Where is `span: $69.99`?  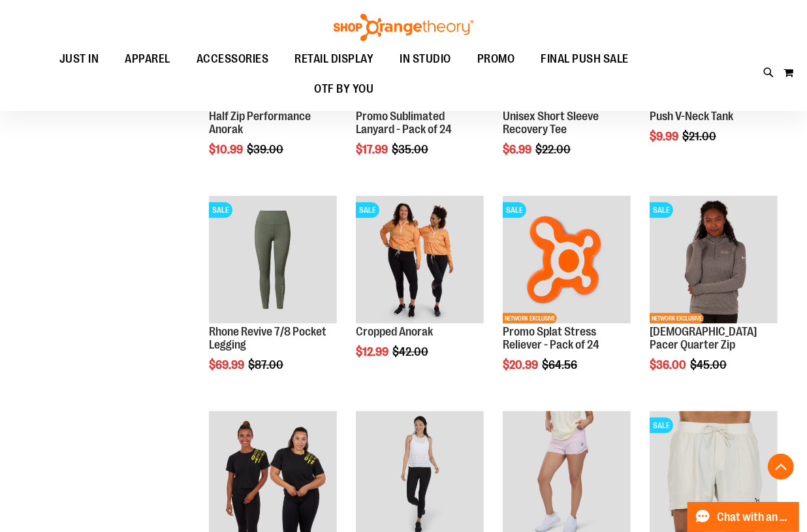
span: $69.99 is located at coordinates (227, 365).